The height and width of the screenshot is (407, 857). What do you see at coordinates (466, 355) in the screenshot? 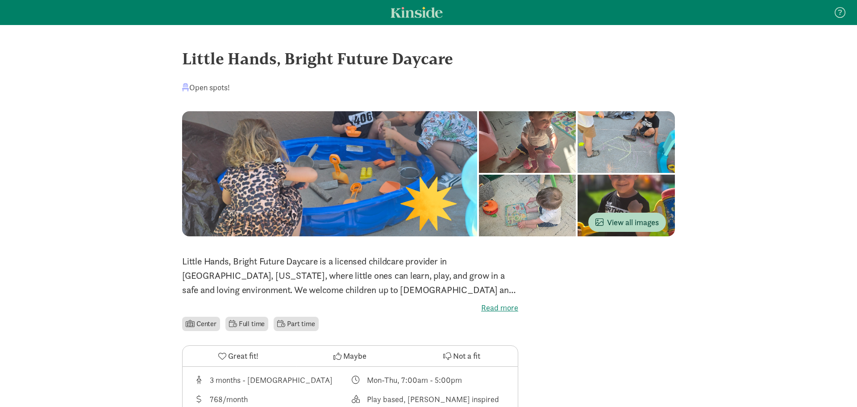
I see `span: Not a fit` at bounding box center [466, 355].